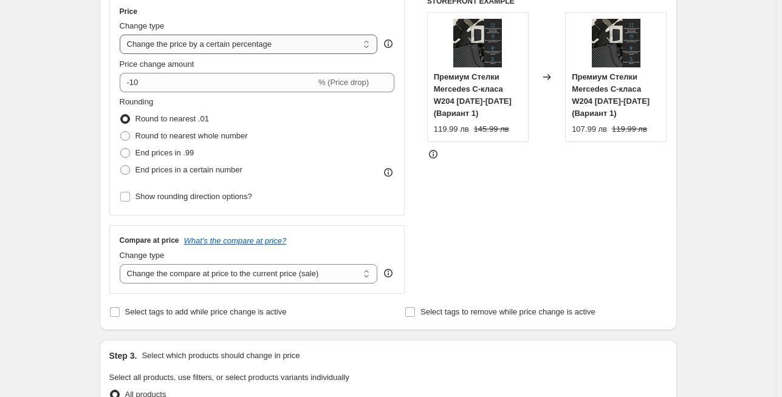  I want to click on span: Rounding, so click(137, 101).